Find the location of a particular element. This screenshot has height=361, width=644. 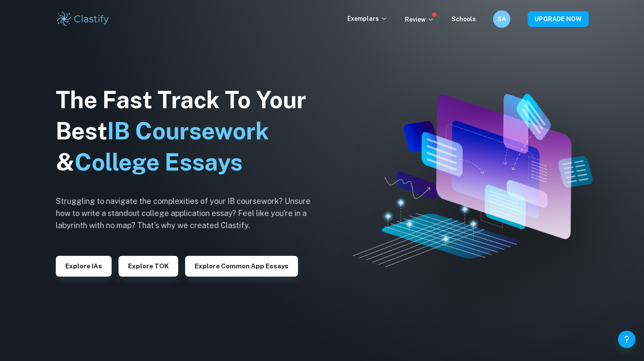

button: Explore Common App essays is located at coordinates (242, 266).